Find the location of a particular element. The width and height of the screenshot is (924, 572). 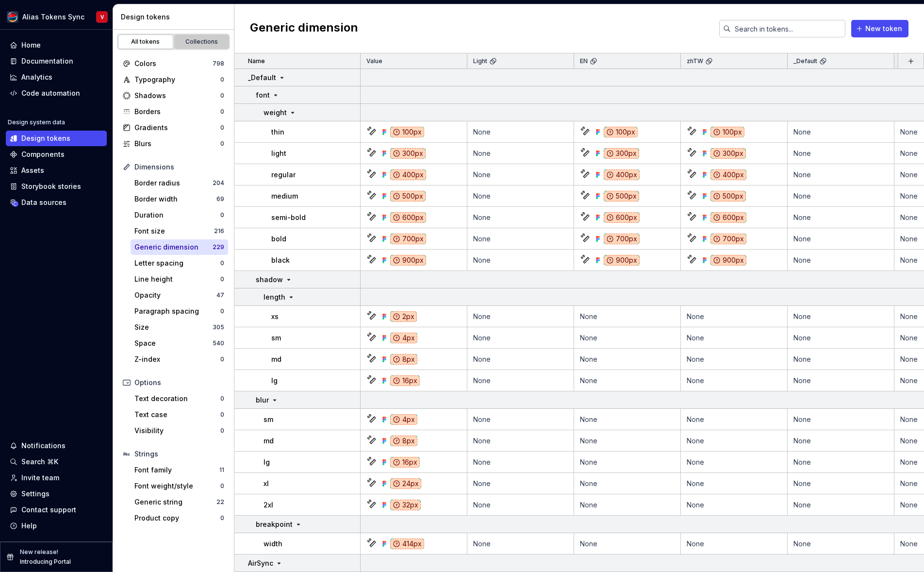

div: 204 is located at coordinates (218, 183).